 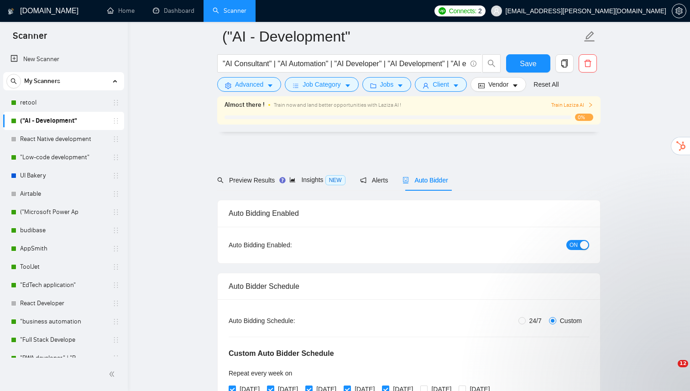 I want to click on span: Job Category, so click(x=321, y=84).